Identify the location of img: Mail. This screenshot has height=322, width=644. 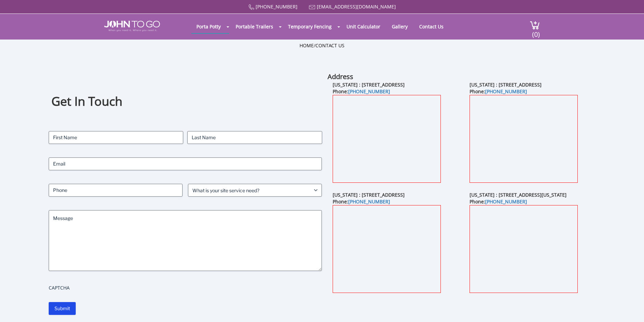
(312, 7).